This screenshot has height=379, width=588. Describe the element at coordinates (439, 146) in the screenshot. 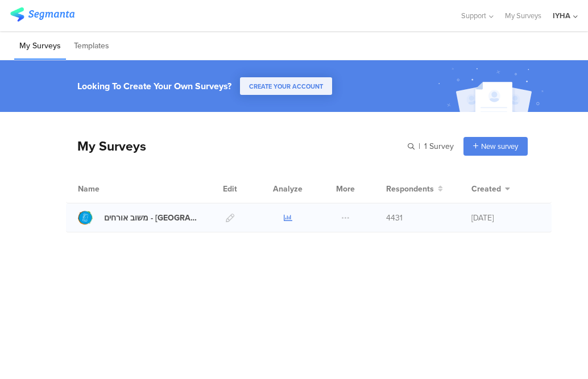

I see `span: 1 Survey` at that location.